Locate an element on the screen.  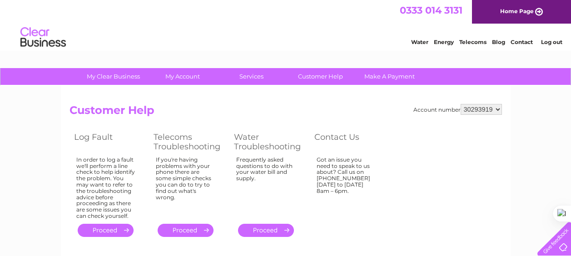
a: My Account is located at coordinates (182, 76).